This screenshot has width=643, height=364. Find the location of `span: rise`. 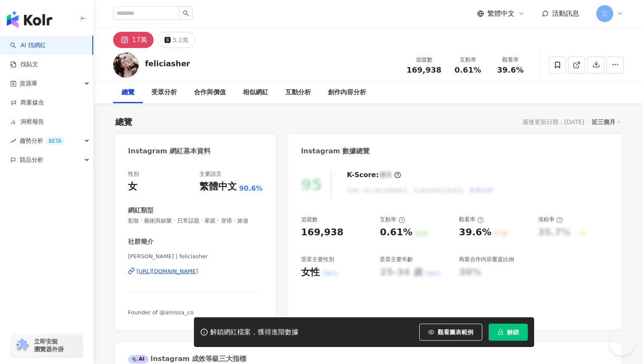

span: rise is located at coordinates (13, 141).